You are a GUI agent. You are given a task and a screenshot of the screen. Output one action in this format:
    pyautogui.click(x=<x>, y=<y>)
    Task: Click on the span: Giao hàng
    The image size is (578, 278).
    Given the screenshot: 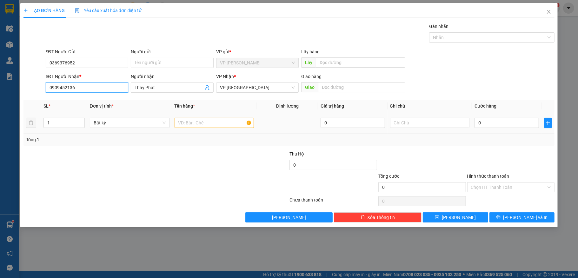 What is the action you would take?
    pyautogui.click(x=311, y=77)
    